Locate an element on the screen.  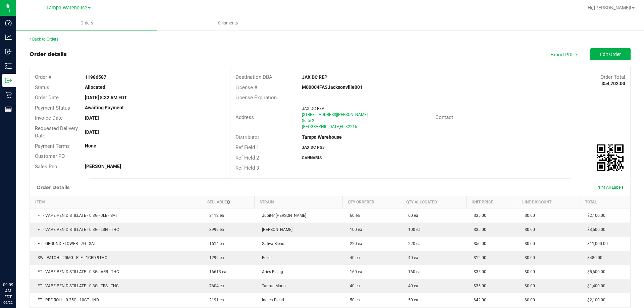
span: FT - GROUND FLOWER - 7G - SAT is located at coordinates (65, 243).